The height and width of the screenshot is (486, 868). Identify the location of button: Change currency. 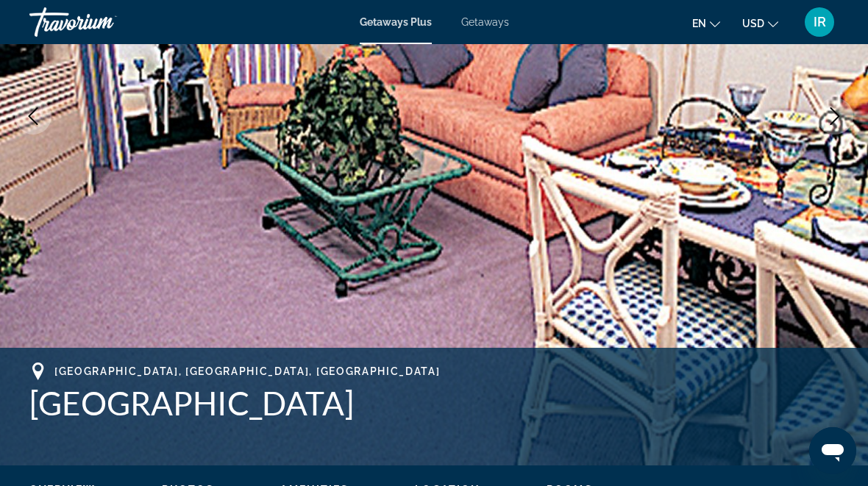
(760, 23).